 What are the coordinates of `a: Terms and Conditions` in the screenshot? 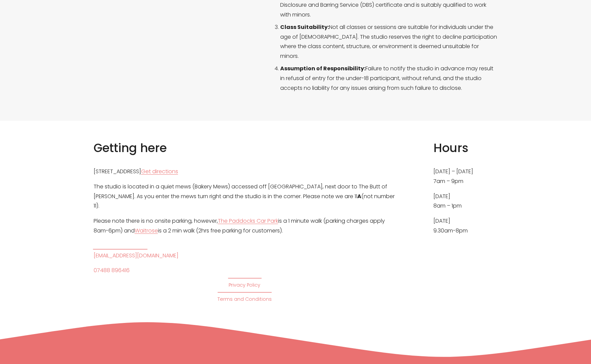 It's located at (244, 299).